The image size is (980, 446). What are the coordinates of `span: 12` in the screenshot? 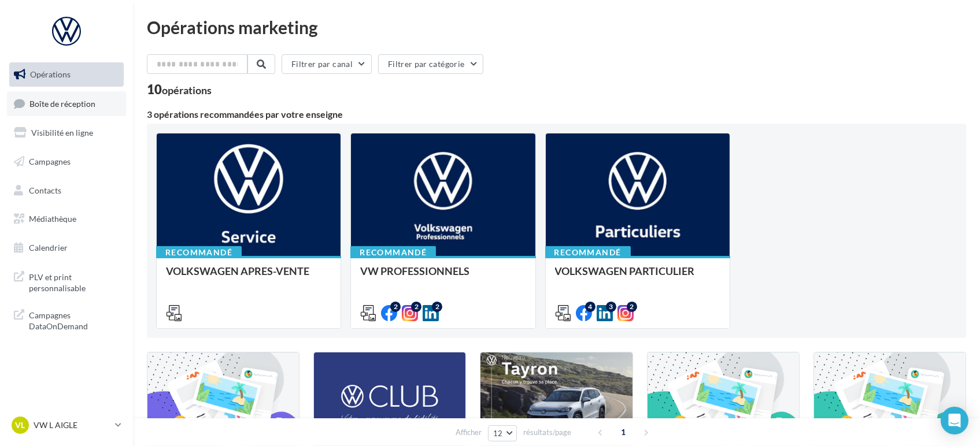 It's located at (498, 433).